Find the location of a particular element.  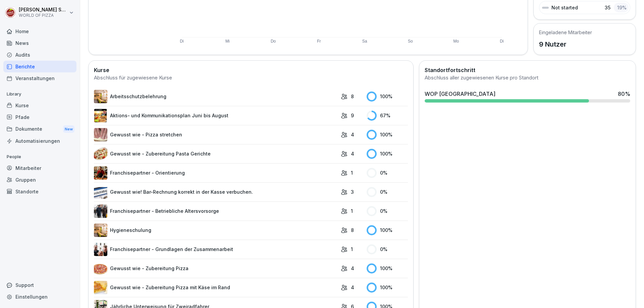

text: Do is located at coordinates (273, 41).